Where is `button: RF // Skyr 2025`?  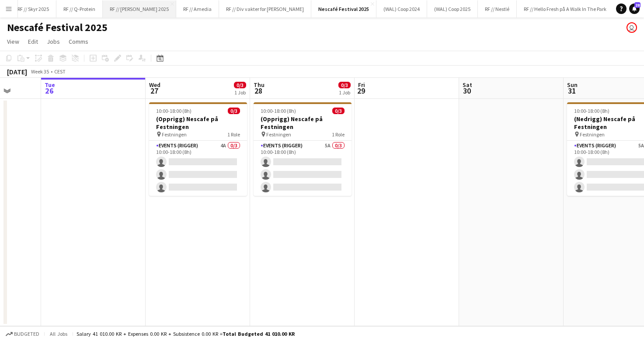 button: RF // Skyr 2025 is located at coordinates (33, 9).